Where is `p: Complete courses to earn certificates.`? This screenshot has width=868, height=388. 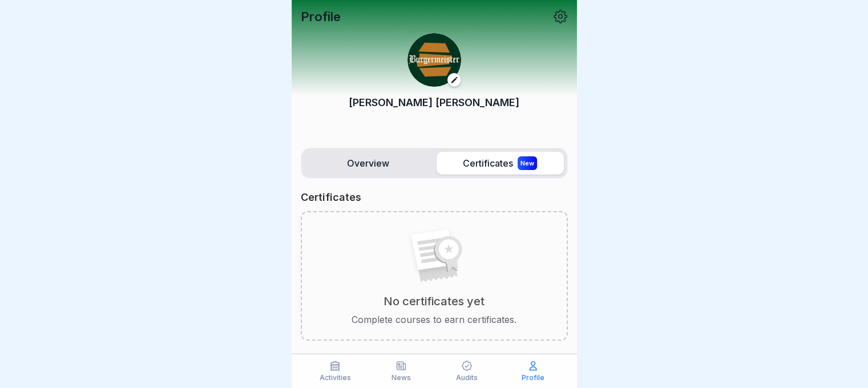
p: Complete courses to earn certificates. is located at coordinates (434, 320).